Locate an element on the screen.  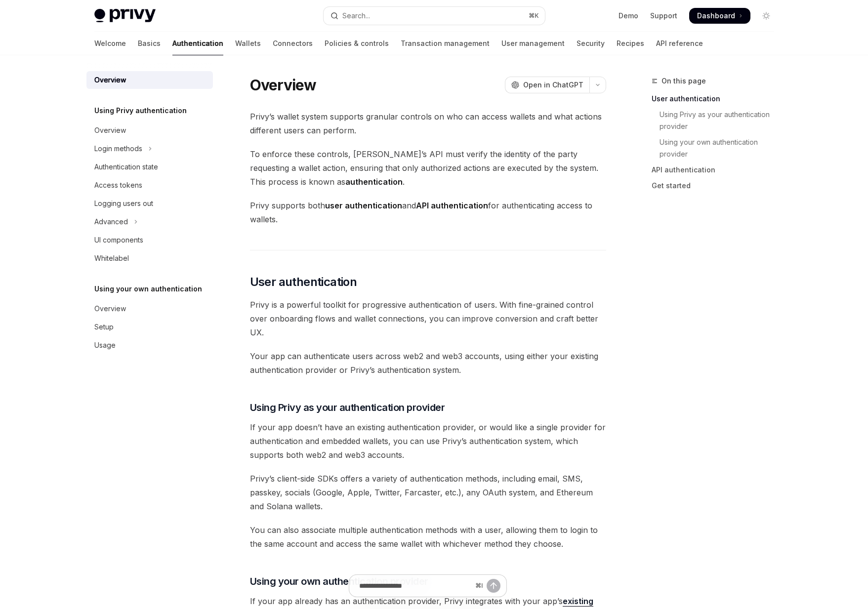
a: Using your own authentication provider is located at coordinates (717, 148).